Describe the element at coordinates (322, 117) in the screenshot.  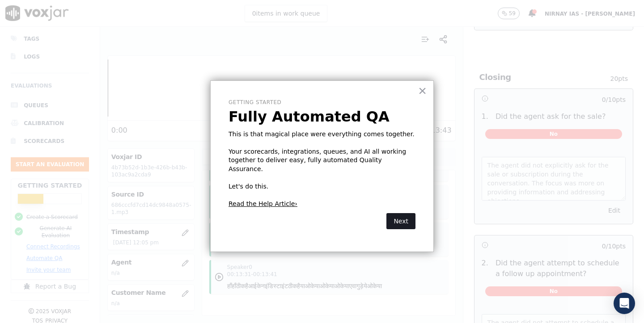
I see `p: Fully Automated QA` at that location.